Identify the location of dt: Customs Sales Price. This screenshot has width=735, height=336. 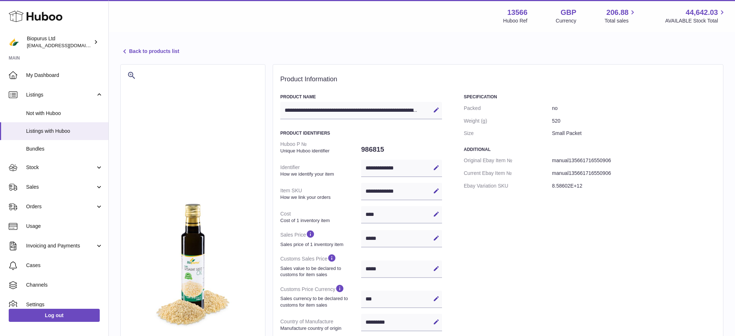
(320, 265).